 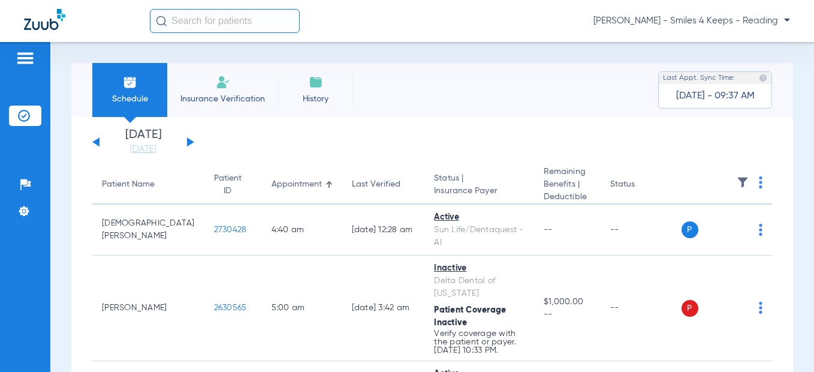 I want to click on td: 4:40 AM, so click(x=302, y=230).